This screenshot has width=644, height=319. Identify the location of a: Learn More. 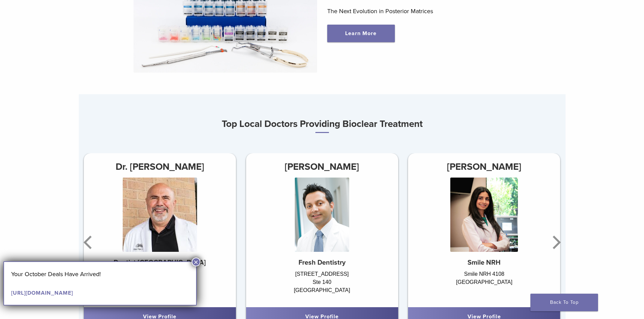
(361, 34).